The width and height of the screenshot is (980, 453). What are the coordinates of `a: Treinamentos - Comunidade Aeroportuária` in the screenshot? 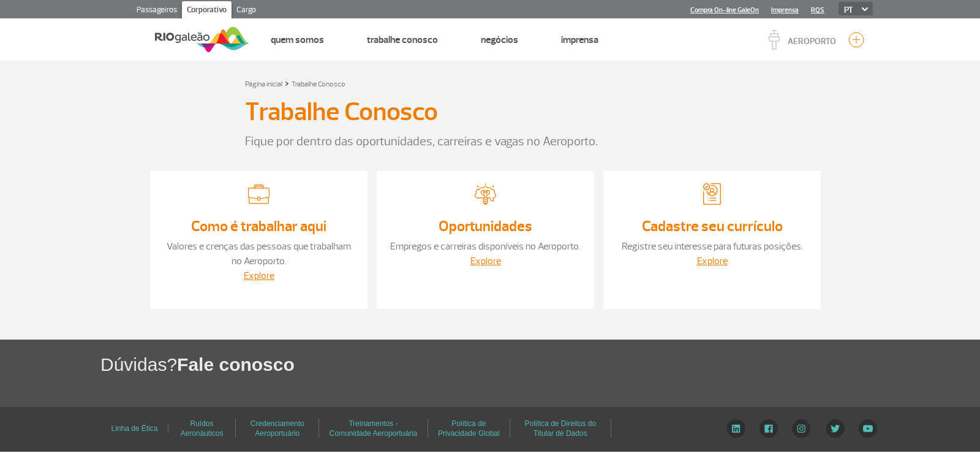 It's located at (373, 428).